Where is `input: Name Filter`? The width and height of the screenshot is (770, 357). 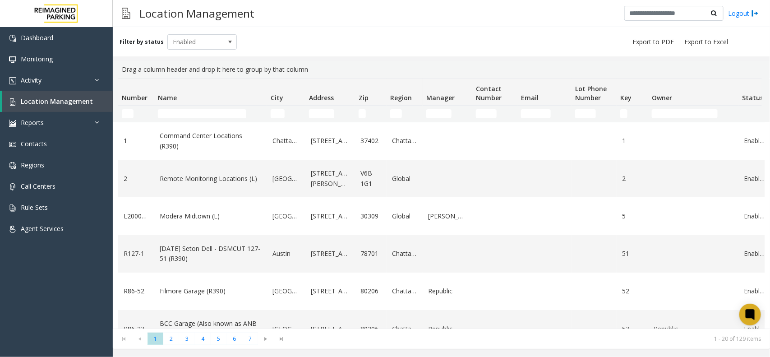
input: Name Filter is located at coordinates (202, 114).